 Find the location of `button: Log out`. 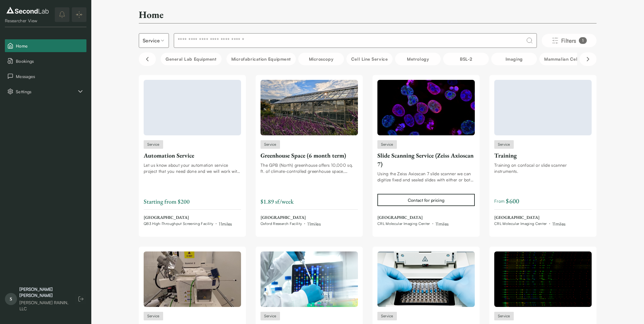

button: Log out is located at coordinates (81, 299).